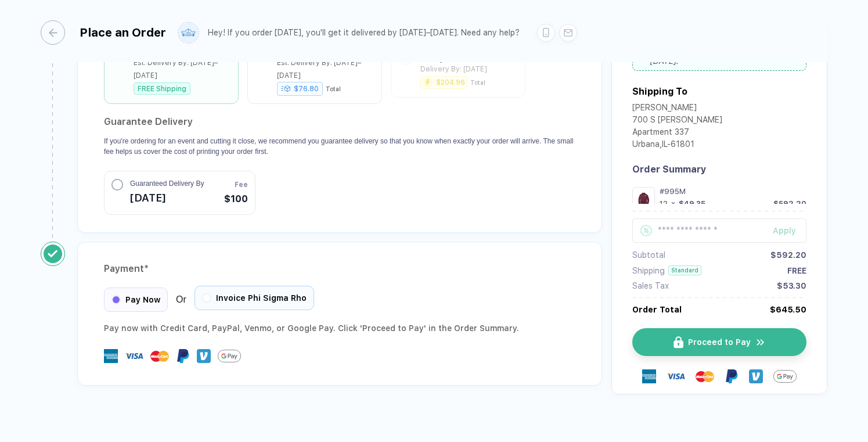 The height and width of the screenshot is (442, 868). What do you see at coordinates (166, 184) in the screenshot?
I see `span: Guaranteed Delivery By` at bounding box center [166, 184].